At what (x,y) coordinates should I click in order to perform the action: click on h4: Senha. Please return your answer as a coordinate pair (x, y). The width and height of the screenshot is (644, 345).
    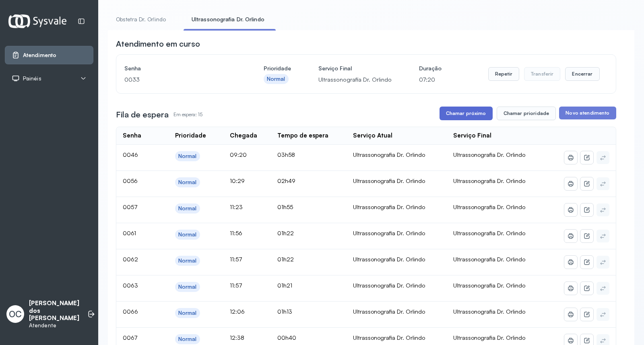
    Looking at the image, I should click on (180, 68).